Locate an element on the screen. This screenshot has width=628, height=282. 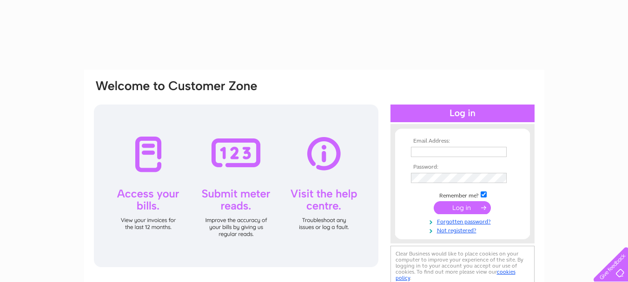
a: Not registered? is located at coordinates (463, 229).